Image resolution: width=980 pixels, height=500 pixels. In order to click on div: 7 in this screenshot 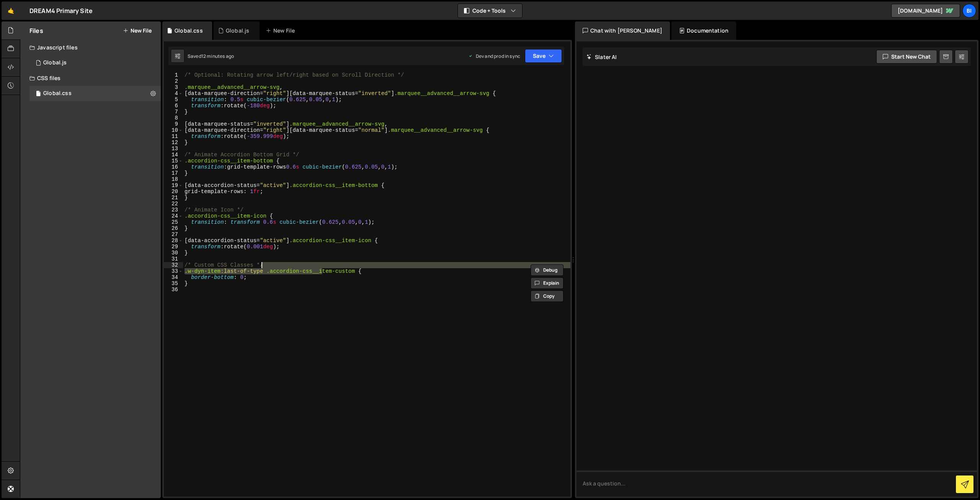, I will do `click(173, 112)`.